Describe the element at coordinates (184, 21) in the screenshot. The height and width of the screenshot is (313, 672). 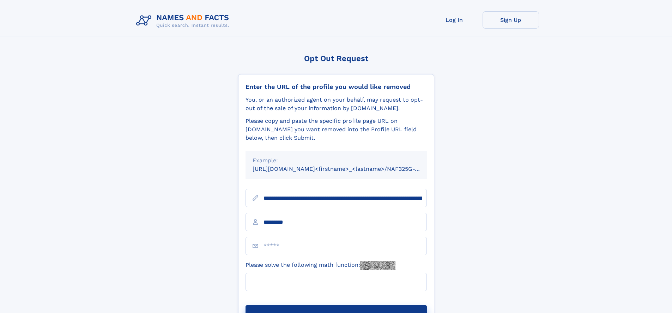
I see `img: Logo Names and Facts` at that location.